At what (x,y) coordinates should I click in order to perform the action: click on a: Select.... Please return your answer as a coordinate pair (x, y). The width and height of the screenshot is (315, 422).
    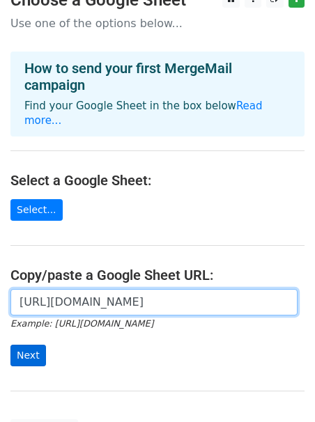
    Looking at the image, I should click on (36, 210).